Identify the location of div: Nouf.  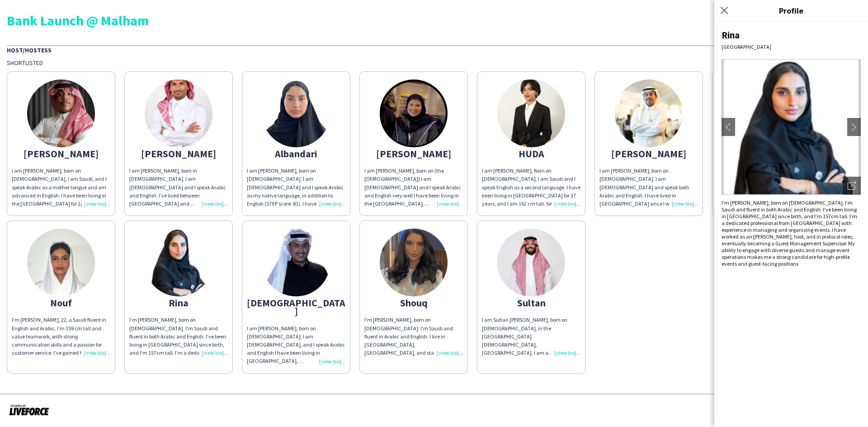
(61, 303).